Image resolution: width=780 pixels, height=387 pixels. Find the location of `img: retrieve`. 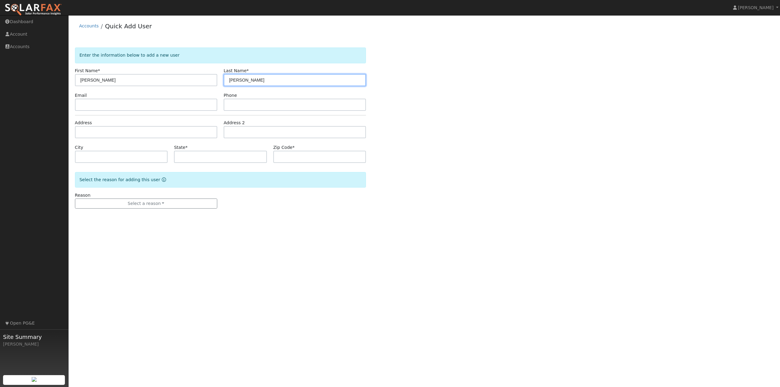

img: retrieve is located at coordinates (34, 380).